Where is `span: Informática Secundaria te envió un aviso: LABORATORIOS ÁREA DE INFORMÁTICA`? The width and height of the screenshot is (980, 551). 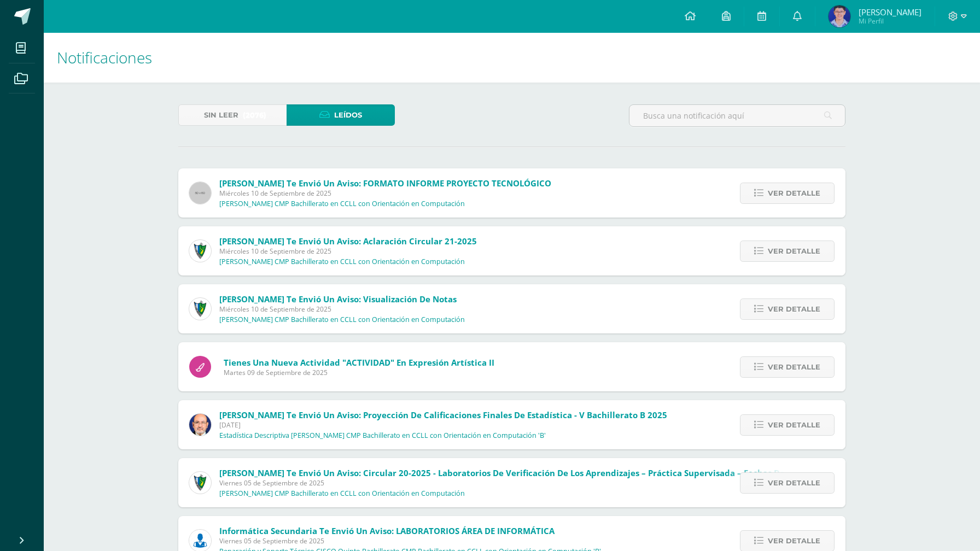 span: Informática Secundaria te envió un aviso: LABORATORIOS ÁREA DE INFORMÁTICA is located at coordinates (387, 531).